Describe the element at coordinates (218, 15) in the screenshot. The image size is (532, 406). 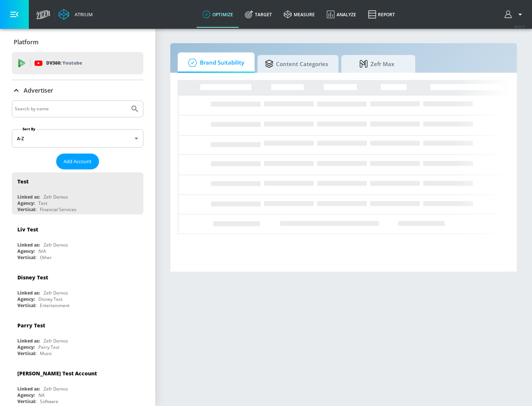
I see `a: optimize` at that location.